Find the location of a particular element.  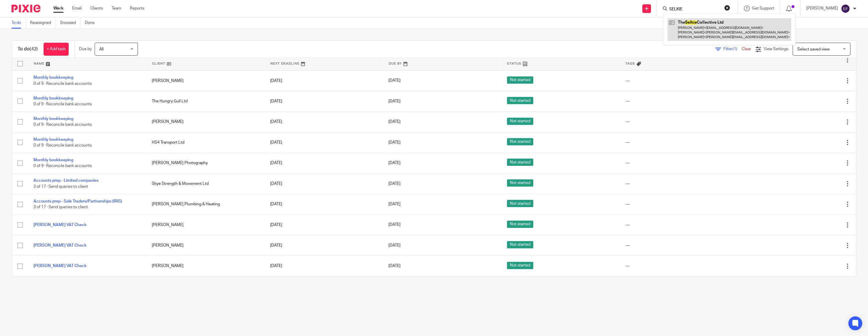

a: Reports is located at coordinates (137, 8).